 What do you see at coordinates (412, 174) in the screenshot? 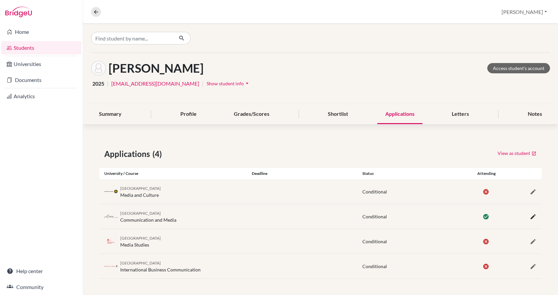
I see `div: Status` at bounding box center [412, 174].